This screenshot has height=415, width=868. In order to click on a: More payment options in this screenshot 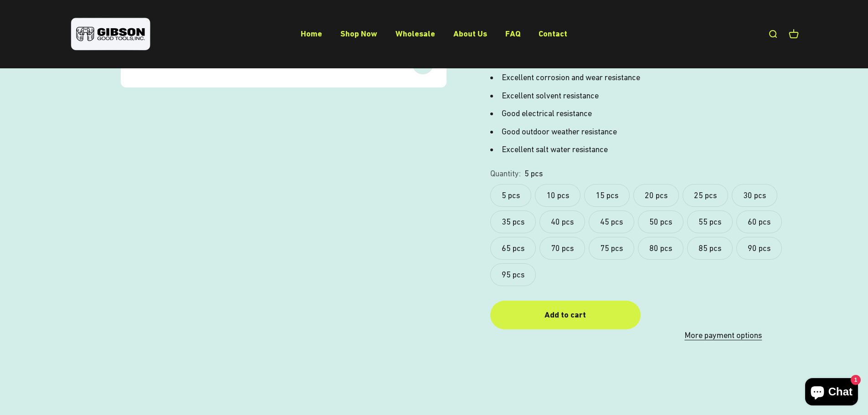, I will do `click(723, 335)`.